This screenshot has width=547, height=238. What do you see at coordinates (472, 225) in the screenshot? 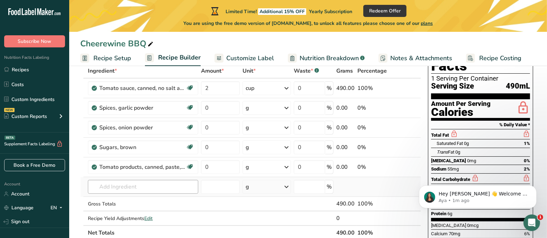
I see `span: 0mcg` at bounding box center [472, 225].